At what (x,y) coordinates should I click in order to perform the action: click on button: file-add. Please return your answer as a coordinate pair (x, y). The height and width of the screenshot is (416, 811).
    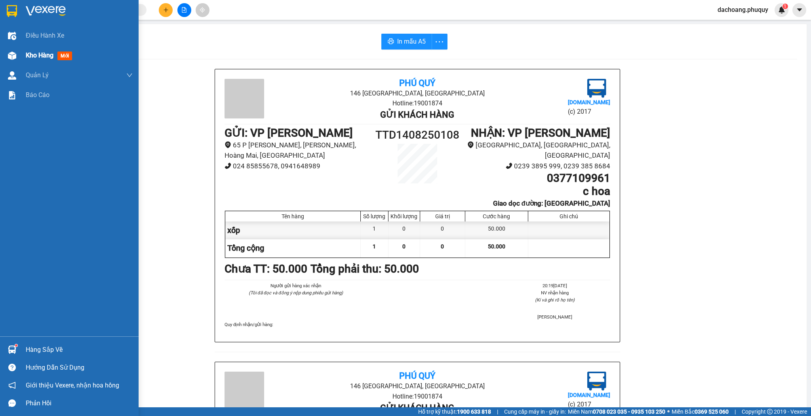
    Looking at the image, I should click on (184, 10).